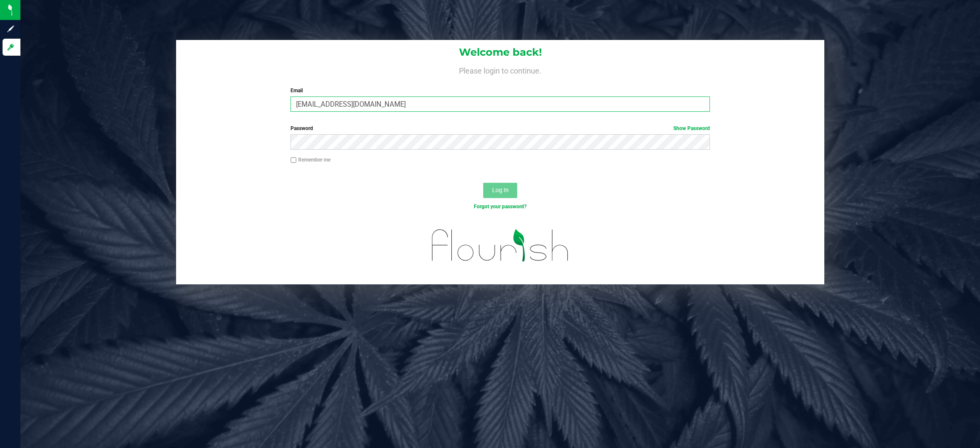 The image size is (980, 448). What do you see at coordinates (293, 161) in the screenshot?
I see `input: Remember me` at bounding box center [293, 161].